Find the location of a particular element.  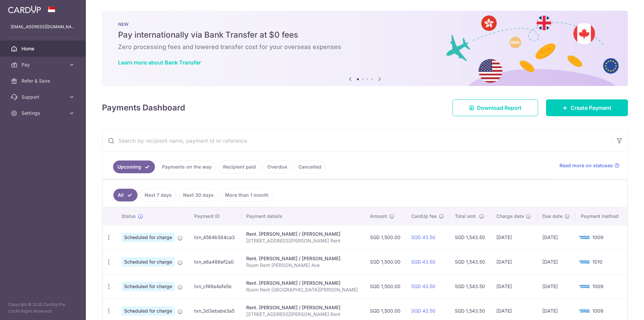

span: Home is located at coordinates (44, 49).